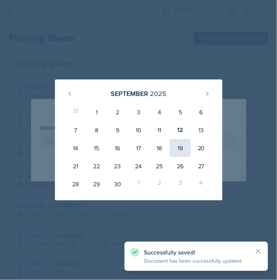  I want to click on div: 28, so click(76, 184).